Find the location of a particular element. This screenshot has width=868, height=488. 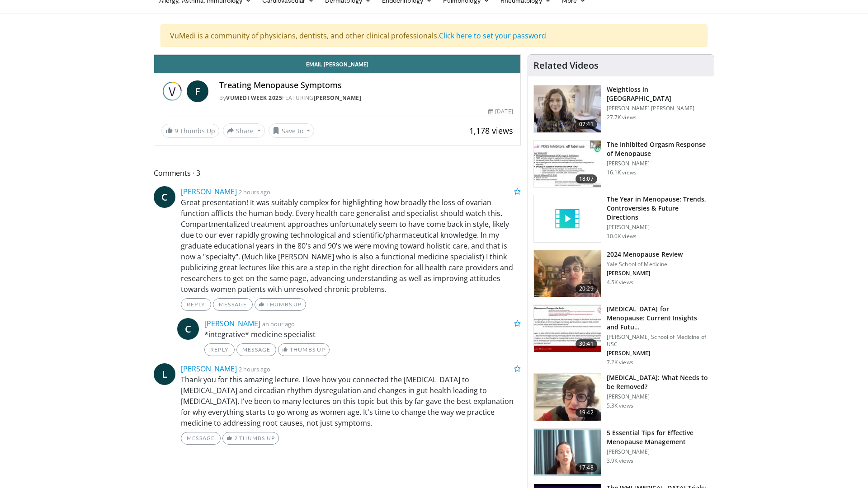

span: 19:42 is located at coordinates (586, 412).